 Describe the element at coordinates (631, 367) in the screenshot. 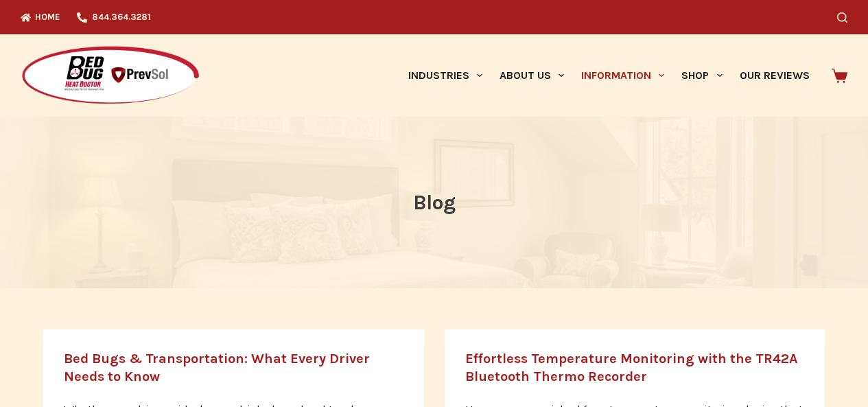

I see `a: Effortless Temperature Monitoring with the TR42A Bluetooth Thermo Recorder` at that location.